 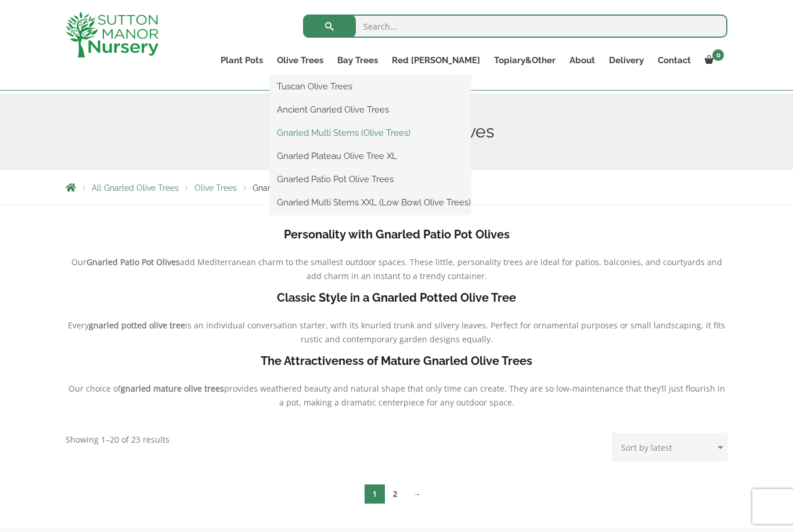 What do you see at coordinates (371, 86) in the screenshot?
I see `a: Tuscan Olive Trees` at bounding box center [371, 86].